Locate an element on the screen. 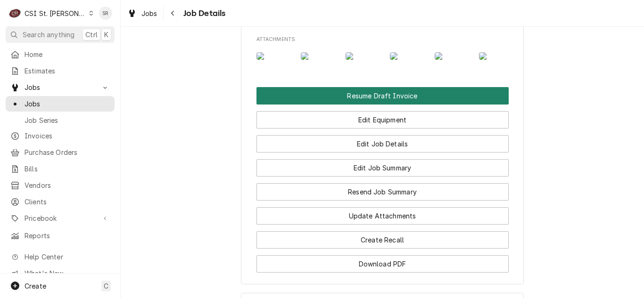 This screenshot has width=644, height=298. button: Resend Job Summary is located at coordinates (382, 192).